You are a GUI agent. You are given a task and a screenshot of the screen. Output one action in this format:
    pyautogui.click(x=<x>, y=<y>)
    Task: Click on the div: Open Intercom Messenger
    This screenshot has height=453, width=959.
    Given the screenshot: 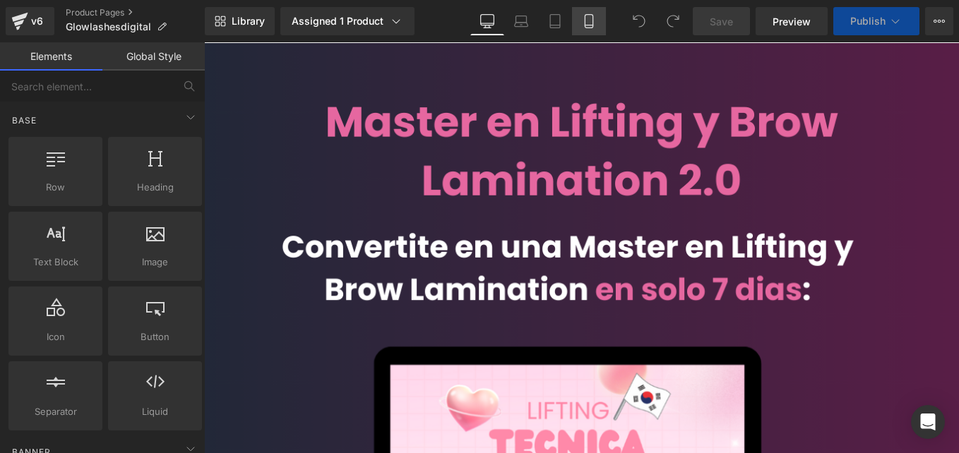 What is the action you would take?
    pyautogui.click(x=928, y=422)
    